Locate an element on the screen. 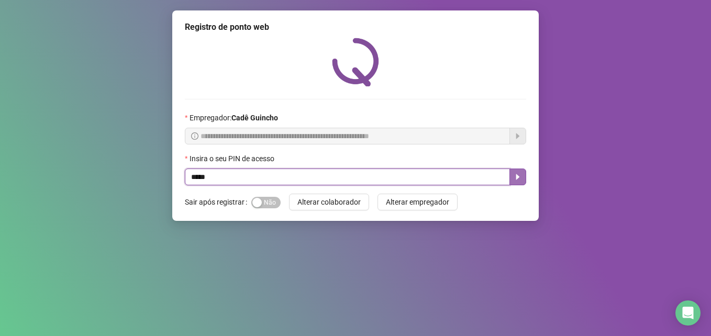  strong: Cadê Guincho is located at coordinates (254, 118).